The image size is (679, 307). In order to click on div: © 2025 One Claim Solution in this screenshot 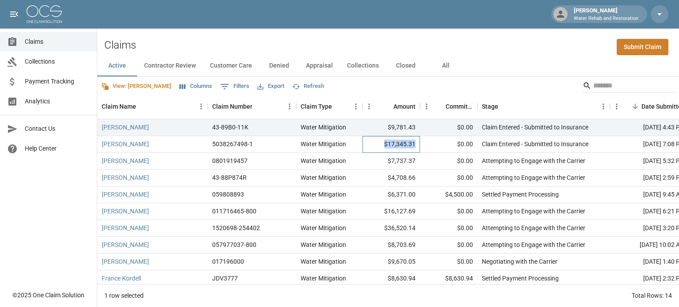, I will do `click(48, 295)`.